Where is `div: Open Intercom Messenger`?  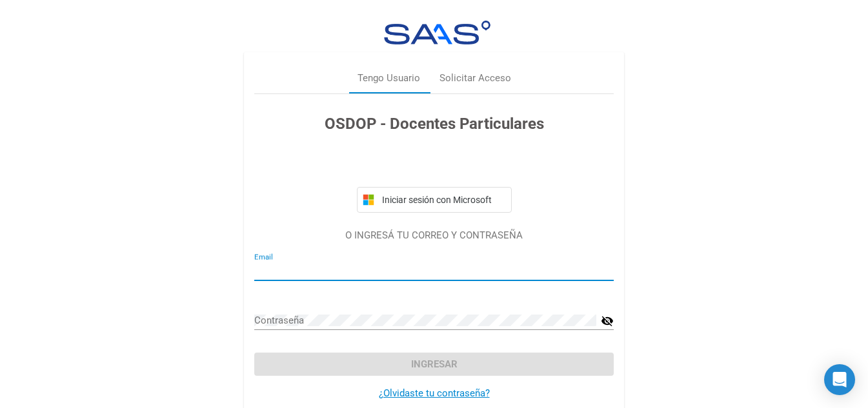 div: Open Intercom Messenger is located at coordinates (840, 380).